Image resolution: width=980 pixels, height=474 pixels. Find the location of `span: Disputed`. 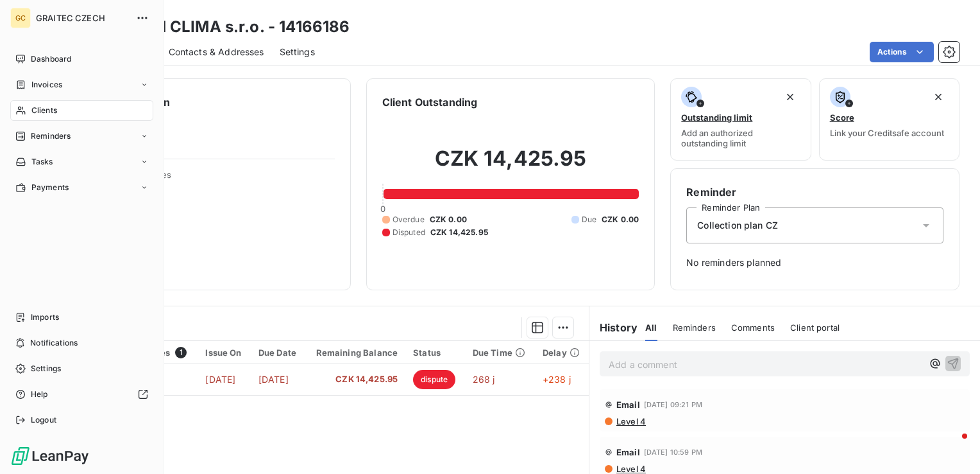

span: Disputed is located at coordinates (409, 233).